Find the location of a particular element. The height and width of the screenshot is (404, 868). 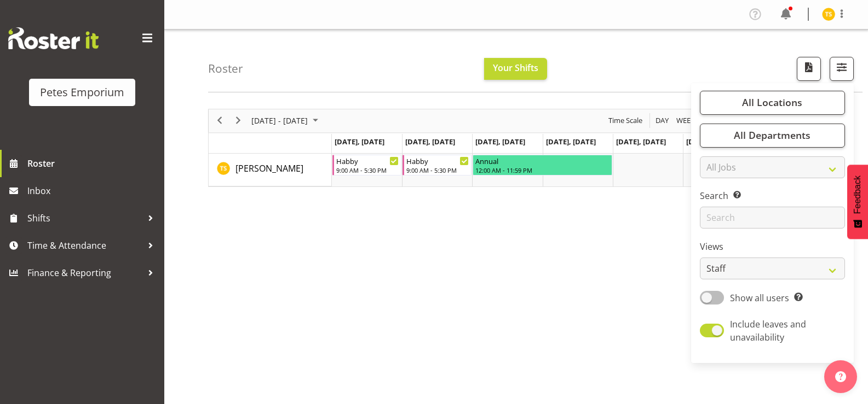

div: Petes Emporium is located at coordinates (82, 92).